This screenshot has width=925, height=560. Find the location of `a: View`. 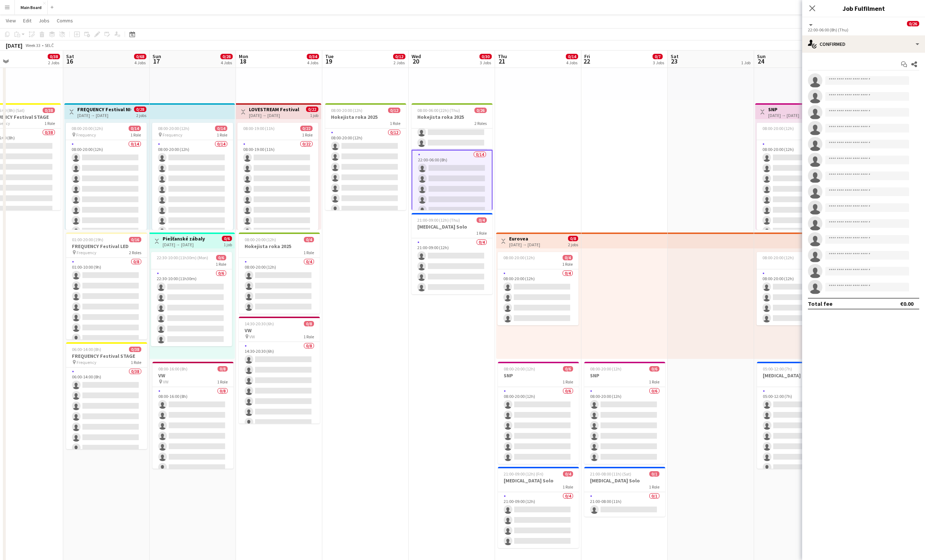

a: View is located at coordinates (10, 21).